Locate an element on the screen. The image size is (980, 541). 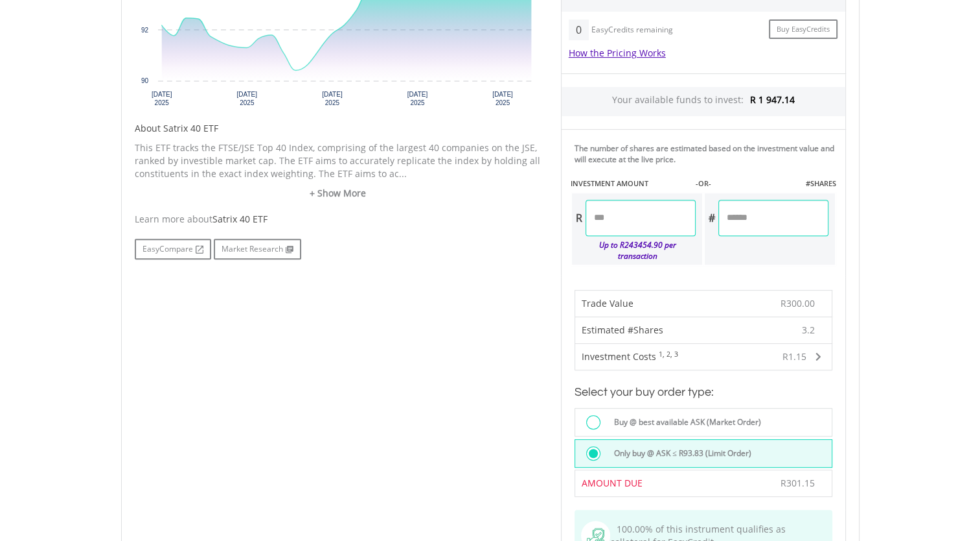
a: How the Pricing Works is located at coordinates (617, 53).